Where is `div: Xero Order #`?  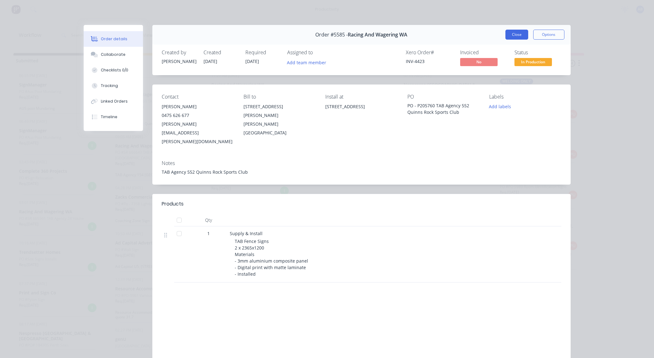 div: Xero Order # is located at coordinates (429, 52).